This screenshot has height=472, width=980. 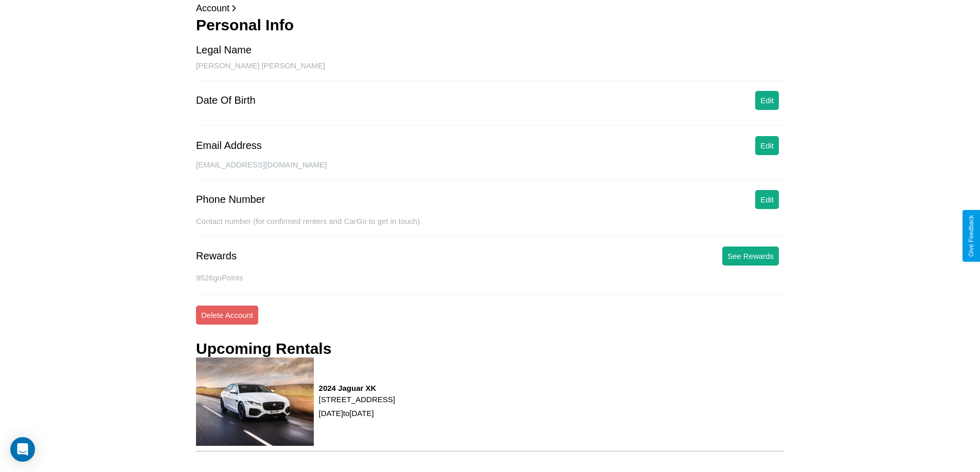 I want to click on h3: Upcoming Rentals, so click(x=263, y=349).